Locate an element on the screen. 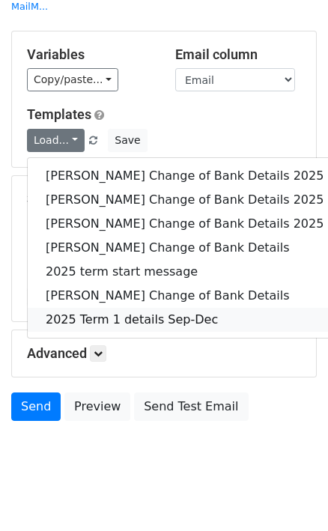 The height and width of the screenshot is (531, 328). h5: Advanced is located at coordinates (164, 354).